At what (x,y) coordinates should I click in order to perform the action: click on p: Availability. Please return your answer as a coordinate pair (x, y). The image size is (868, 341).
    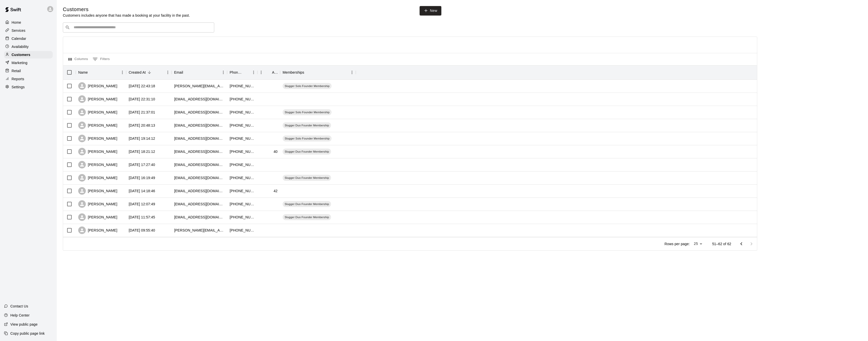
    Looking at the image, I should click on (20, 46).